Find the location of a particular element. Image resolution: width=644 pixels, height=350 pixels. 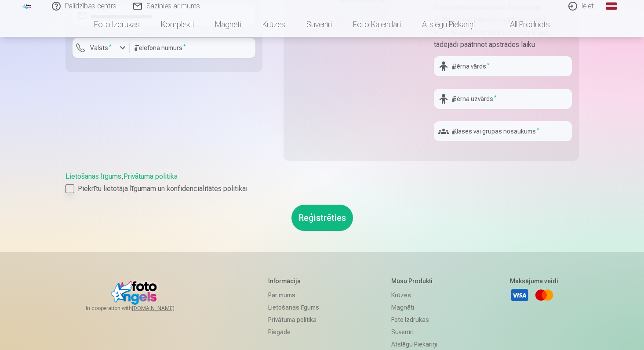

h5: Maksājuma veidi is located at coordinates (534, 281).